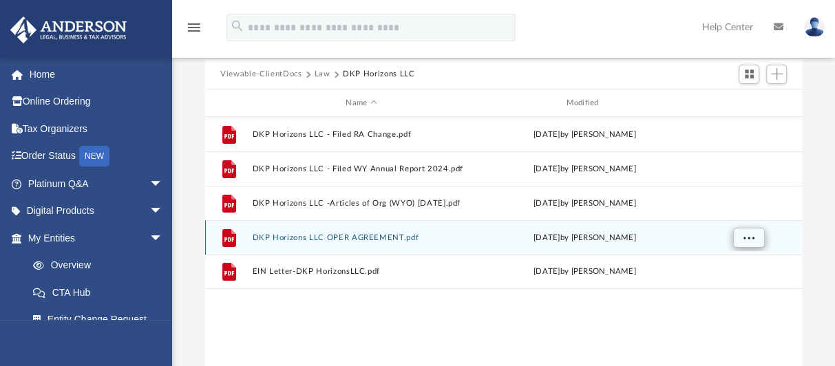 The width and height of the screenshot is (835, 366). What do you see at coordinates (96, 129) in the screenshot?
I see `a: Tax Organizers` at bounding box center [96, 129].